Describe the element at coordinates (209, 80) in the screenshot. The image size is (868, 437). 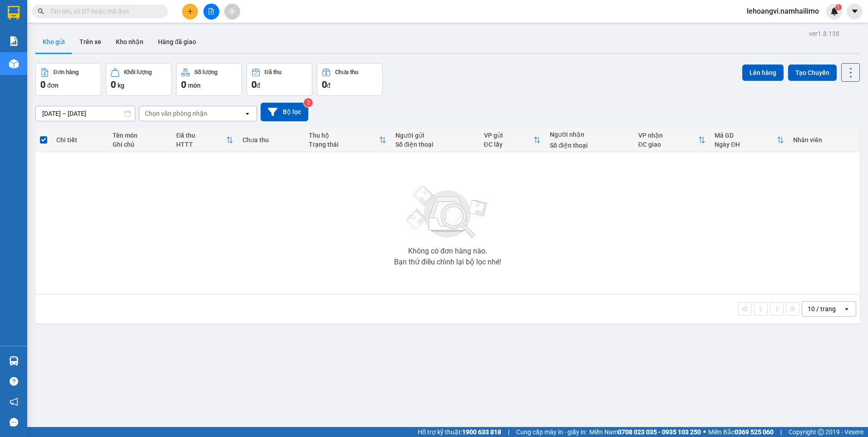
I see `button: Số lượng0món` at that location.